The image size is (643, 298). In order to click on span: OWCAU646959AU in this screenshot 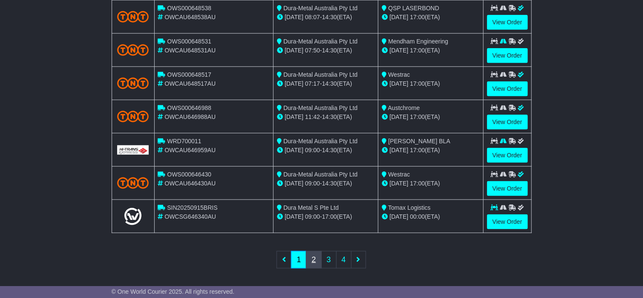, I will do `click(190, 150)`.